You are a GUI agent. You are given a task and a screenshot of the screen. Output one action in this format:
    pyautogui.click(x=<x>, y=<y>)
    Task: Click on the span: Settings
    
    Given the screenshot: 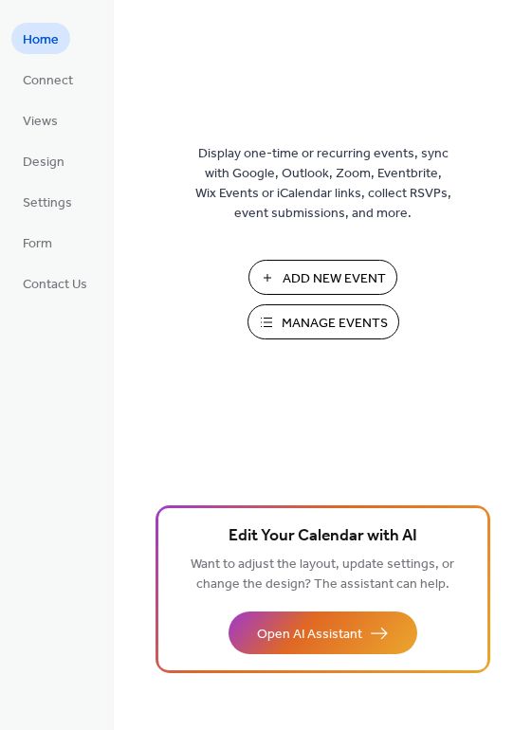 What is the action you would take?
    pyautogui.click(x=47, y=203)
    